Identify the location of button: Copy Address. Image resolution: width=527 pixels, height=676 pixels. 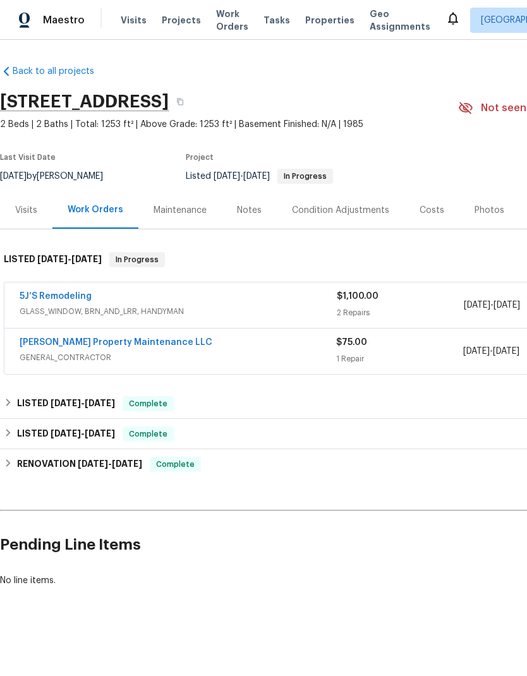
(180, 102).